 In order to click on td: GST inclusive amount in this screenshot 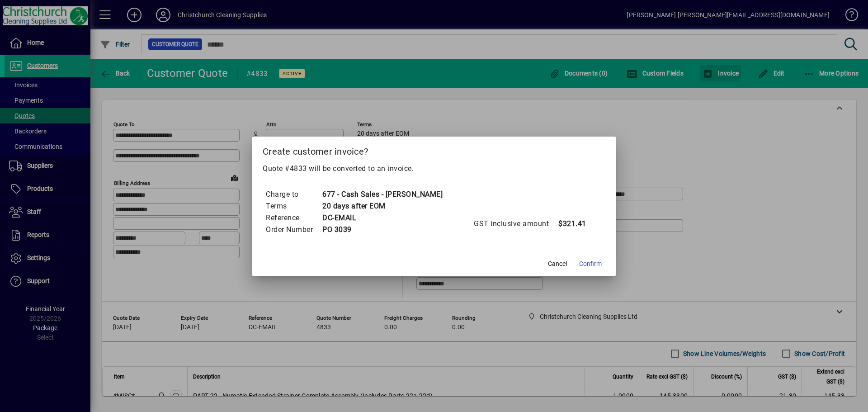, I will do `click(515, 224)`.